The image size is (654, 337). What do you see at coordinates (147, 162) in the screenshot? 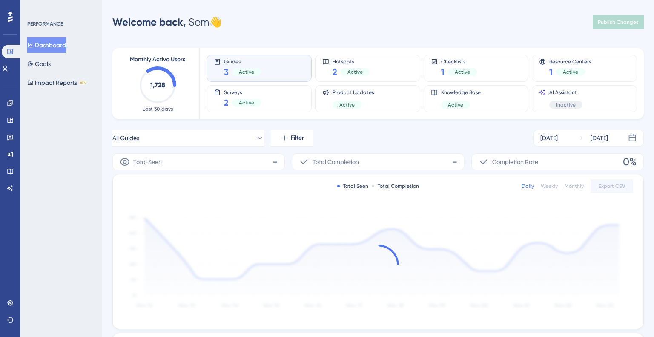
I see `span: Total Seen` at bounding box center [147, 162].